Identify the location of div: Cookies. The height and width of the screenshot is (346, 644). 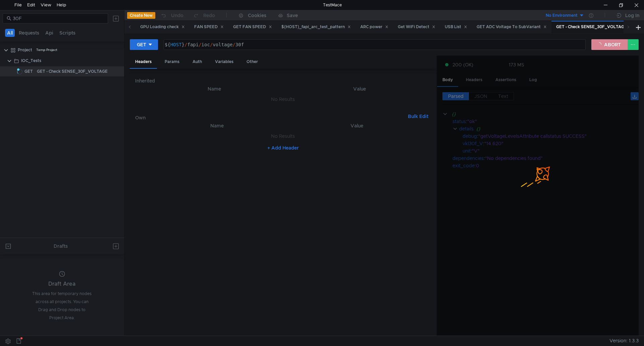
(257, 15).